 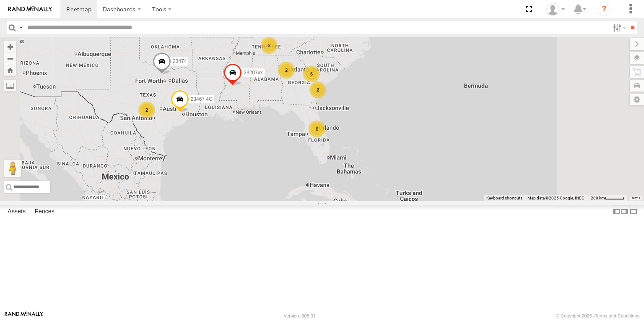 What do you see at coordinates (504, 198) in the screenshot?
I see `button: Keyboard shortcuts` at bounding box center [504, 198].